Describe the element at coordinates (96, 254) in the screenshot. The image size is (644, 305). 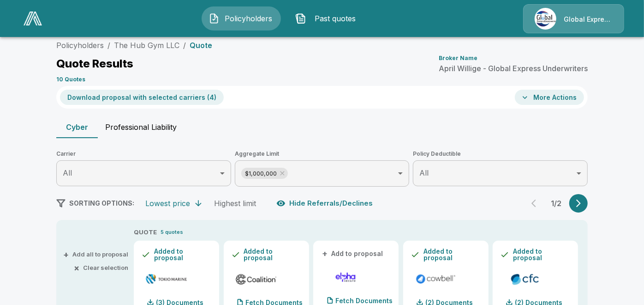
I see `button: +Add all to proposal` at that location.